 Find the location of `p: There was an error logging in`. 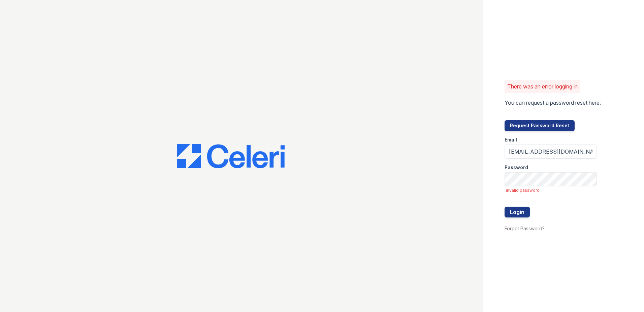

p: There was an error logging in is located at coordinates (542, 86).